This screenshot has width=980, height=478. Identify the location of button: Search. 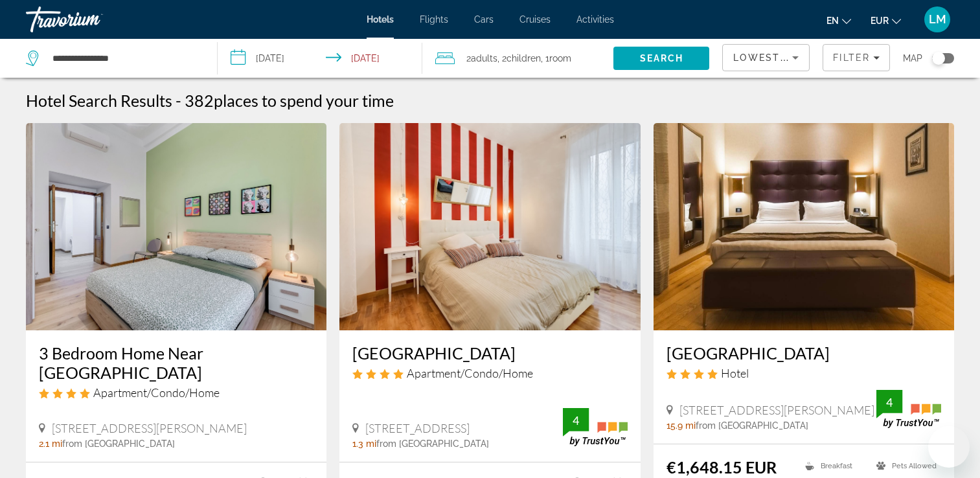
(661, 58).